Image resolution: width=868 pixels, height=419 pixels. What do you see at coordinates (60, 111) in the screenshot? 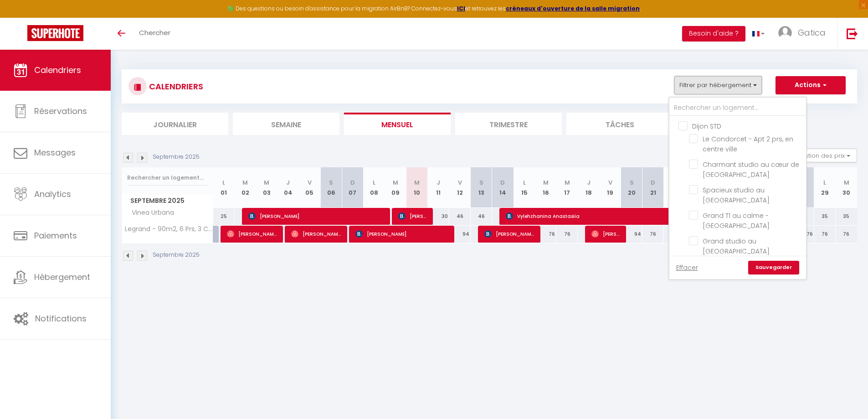
I see `span: Réservations` at bounding box center [60, 111].